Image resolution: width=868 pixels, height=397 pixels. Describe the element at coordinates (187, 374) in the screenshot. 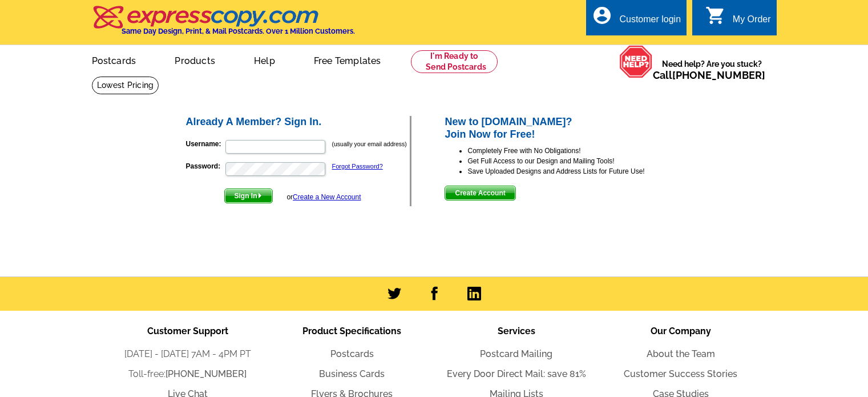

I see `li: Toll-free:` at that location.